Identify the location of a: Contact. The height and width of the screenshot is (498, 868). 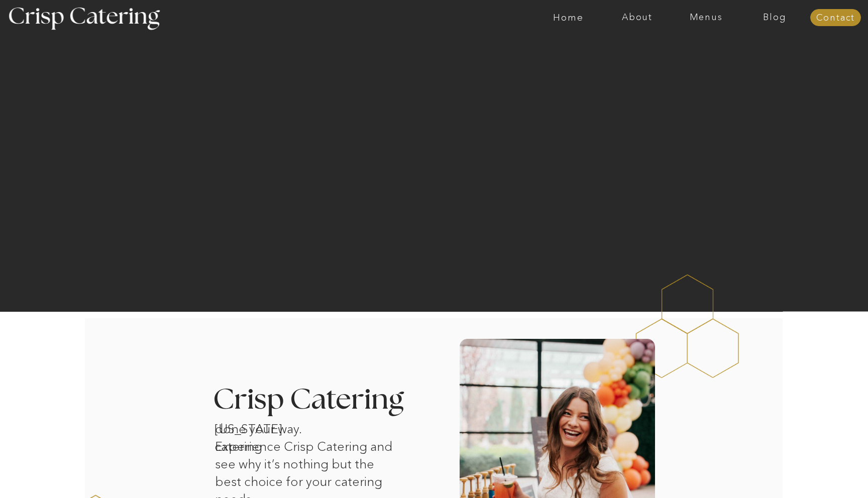
(836, 18).